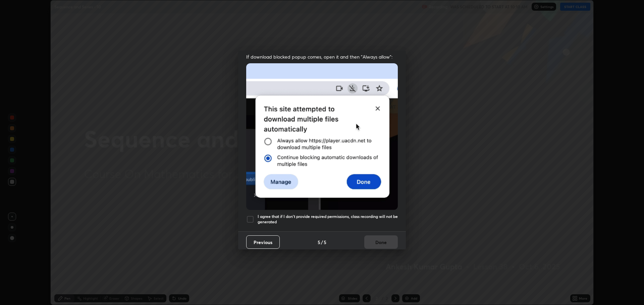  What do you see at coordinates (263, 242) in the screenshot?
I see `button: Previous` at bounding box center [263, 242].